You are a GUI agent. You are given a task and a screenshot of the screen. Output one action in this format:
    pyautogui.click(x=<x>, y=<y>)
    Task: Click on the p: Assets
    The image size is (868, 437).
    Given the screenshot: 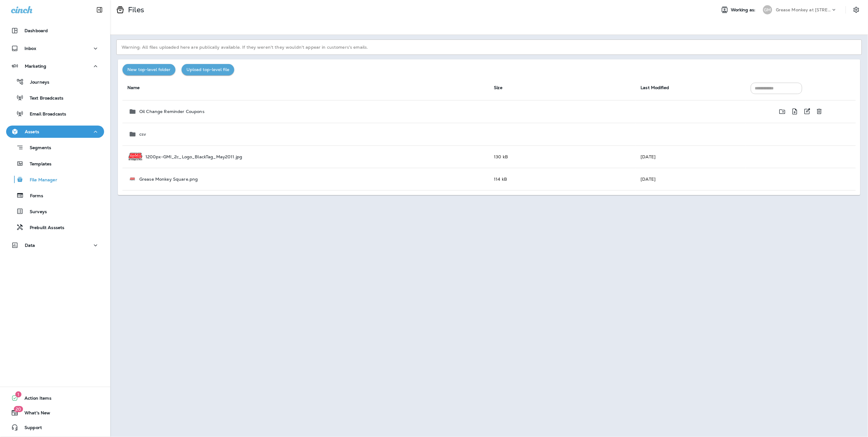 What is the action you would take?
    pyautogui.click(x=32, y=132)
    